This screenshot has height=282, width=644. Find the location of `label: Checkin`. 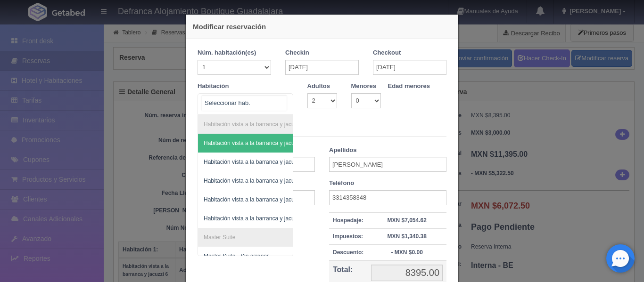

label: Checkin is located at coordinates (297, 53).